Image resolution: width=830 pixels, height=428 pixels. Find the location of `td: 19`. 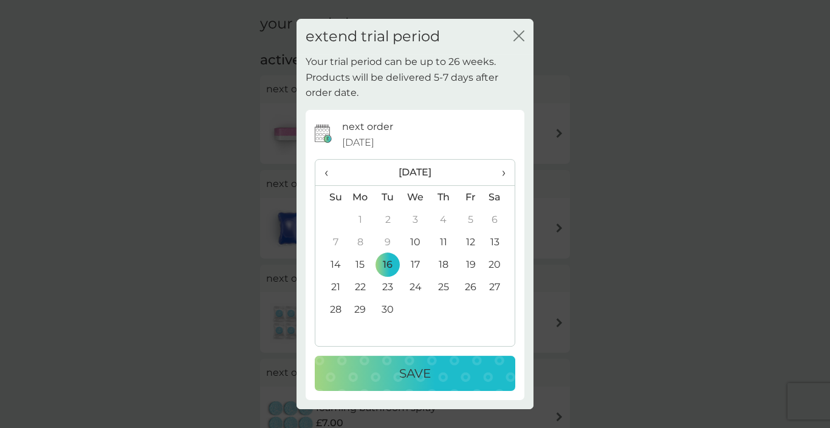

td: 19 is located at coordinates (470, 264).